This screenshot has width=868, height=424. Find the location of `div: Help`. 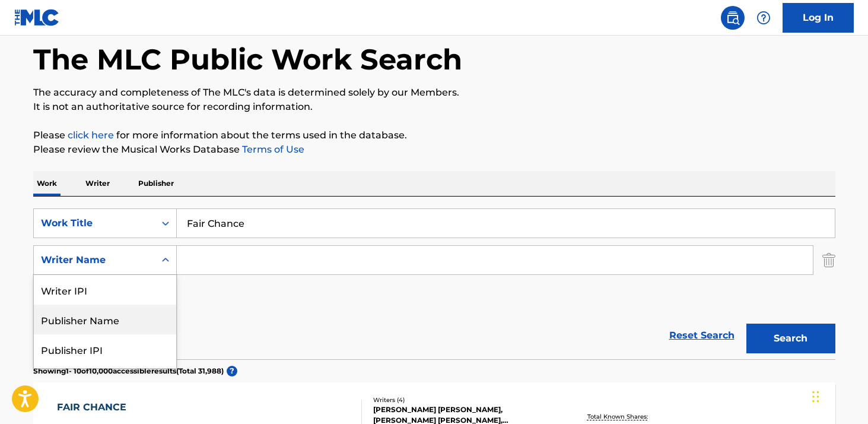

div: Help is located at coordinates (764, 18).